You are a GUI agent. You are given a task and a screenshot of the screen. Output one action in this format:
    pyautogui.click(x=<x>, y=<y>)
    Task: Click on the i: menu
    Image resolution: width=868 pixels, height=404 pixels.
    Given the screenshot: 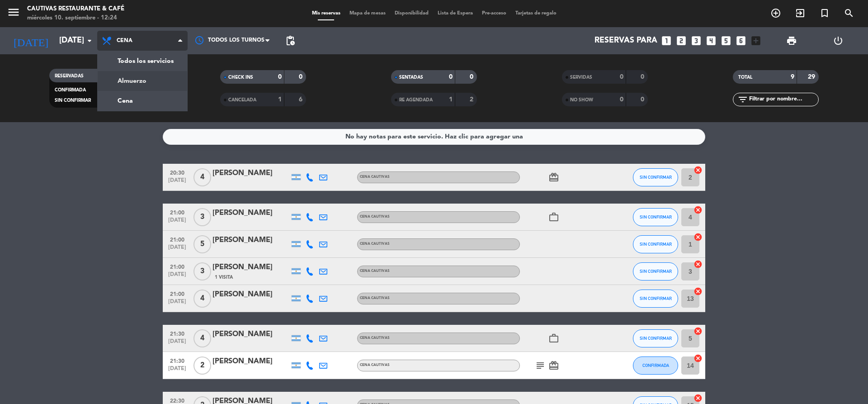 What is the action you would take?
    pyautogui.click(x=14, y=12)
    